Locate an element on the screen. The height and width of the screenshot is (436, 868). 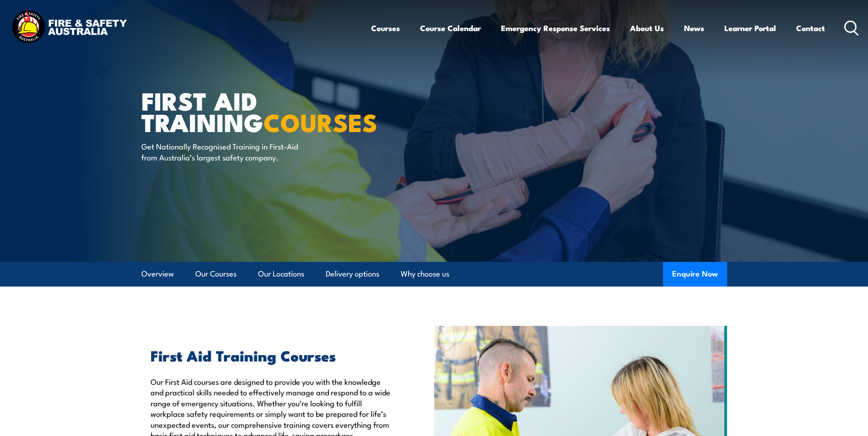
a: Courses is located at coordinates (385, 28).